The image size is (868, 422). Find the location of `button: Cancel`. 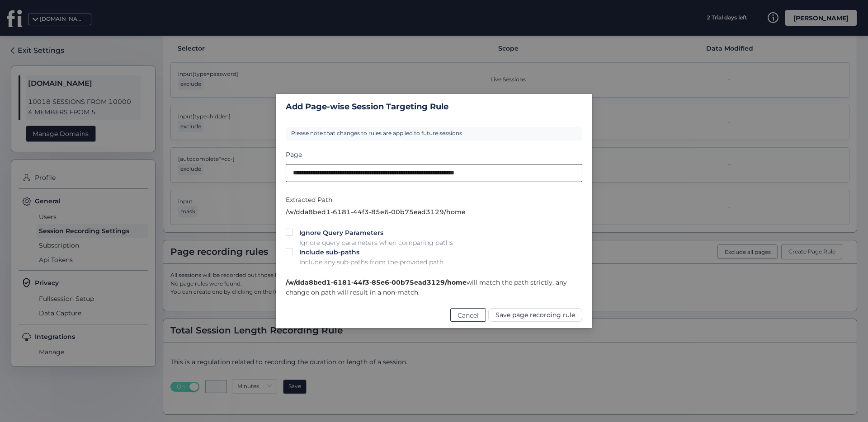

button: Cancel is located at coordinates (469, 315).